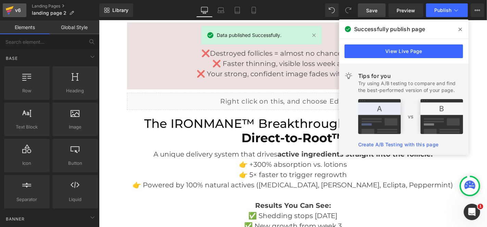 Image resolution: width=487 pixels, height=227 pixels. I want to click on a: Landing Pages, so click(65, 6).